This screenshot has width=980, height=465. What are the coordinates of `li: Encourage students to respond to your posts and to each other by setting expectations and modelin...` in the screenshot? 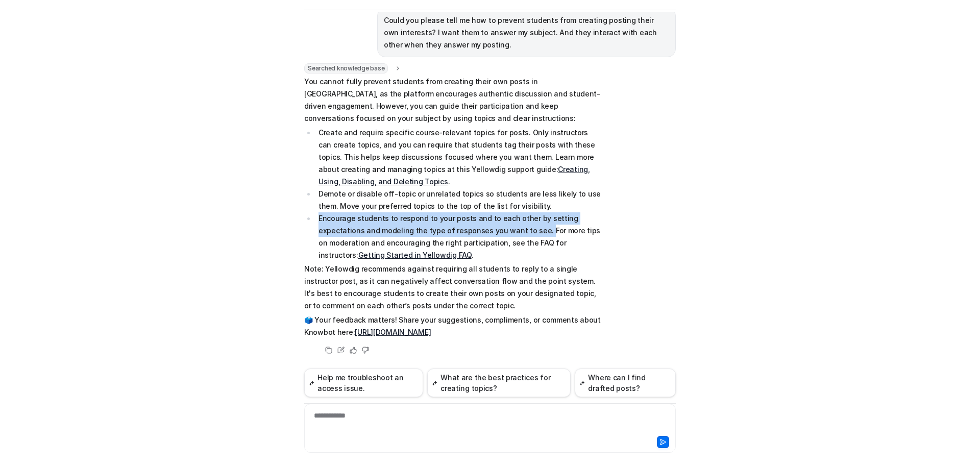 It's located at (459, 237).